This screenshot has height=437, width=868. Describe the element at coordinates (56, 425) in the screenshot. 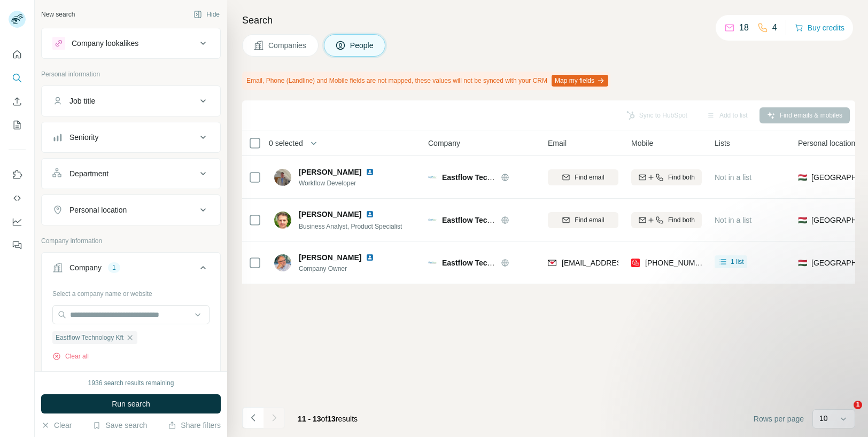

I see `button: Clear` at that location.